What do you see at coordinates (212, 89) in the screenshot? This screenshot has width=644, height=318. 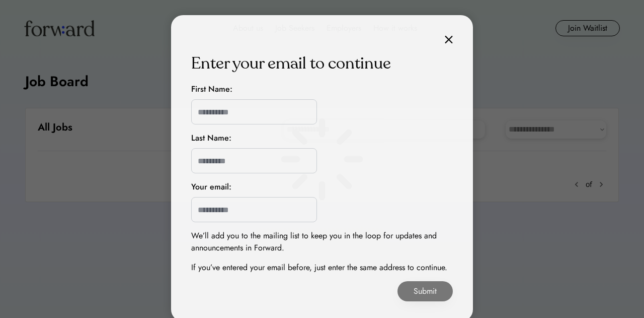 I see `div: First Name:` at bounding box center [212, 89].